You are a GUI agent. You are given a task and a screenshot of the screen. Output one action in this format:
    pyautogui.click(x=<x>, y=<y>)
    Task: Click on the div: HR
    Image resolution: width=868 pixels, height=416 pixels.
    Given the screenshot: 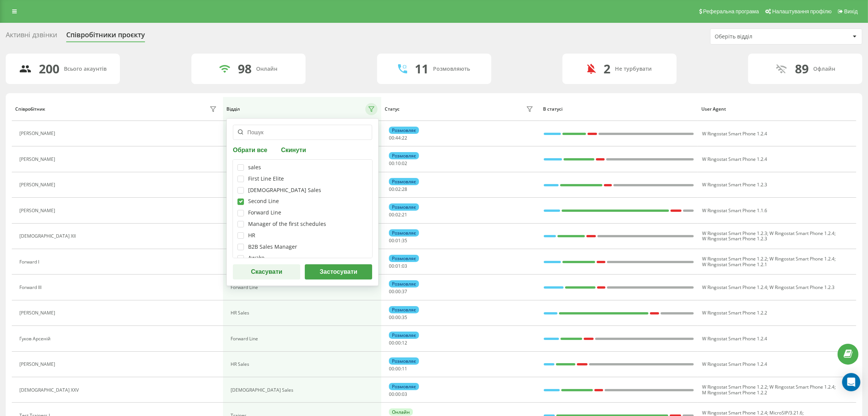 What is the action you would take?
    pyautogui.click(x=251, y=235)
    